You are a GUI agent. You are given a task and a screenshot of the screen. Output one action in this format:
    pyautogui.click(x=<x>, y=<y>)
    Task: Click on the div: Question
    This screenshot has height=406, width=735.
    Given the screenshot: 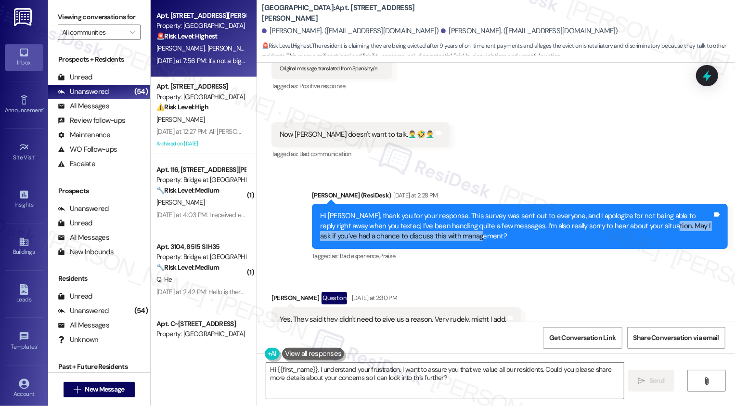 What is the action you would take?
    pyautogui.click(x=334, y=297)
    